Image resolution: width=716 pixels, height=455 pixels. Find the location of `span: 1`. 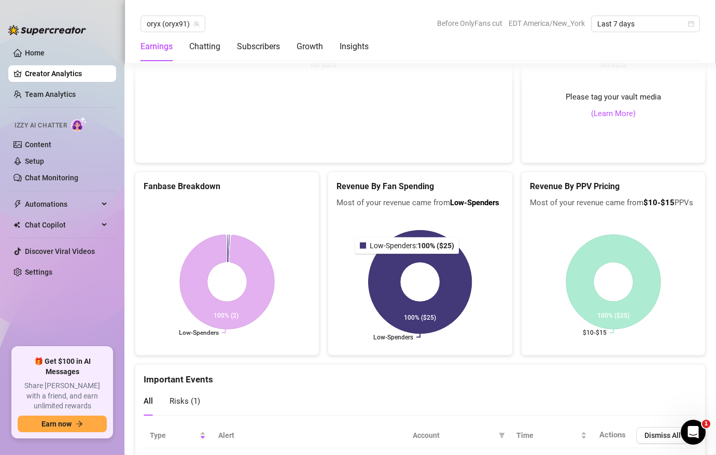

span: 1 is located at coordinates (706, 424).